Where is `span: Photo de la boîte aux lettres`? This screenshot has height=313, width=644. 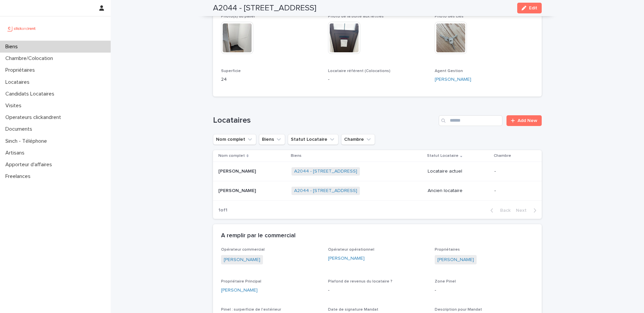 span: Photo de la boîte aux lettres is located at coordinates (356, 16).